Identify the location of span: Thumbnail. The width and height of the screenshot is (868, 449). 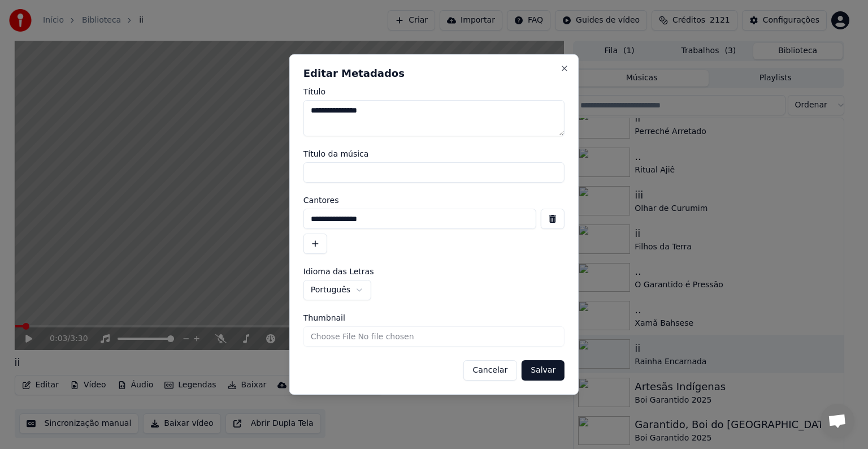
(325, 317).